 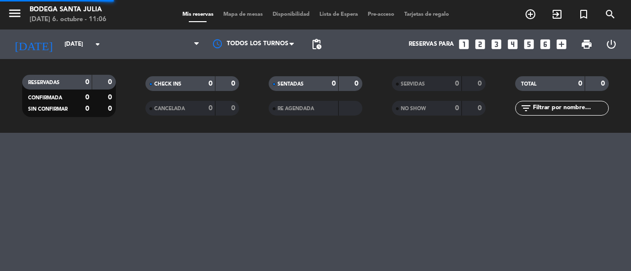 I want to click on span: CANCELADA, so click(x=169, y=109).